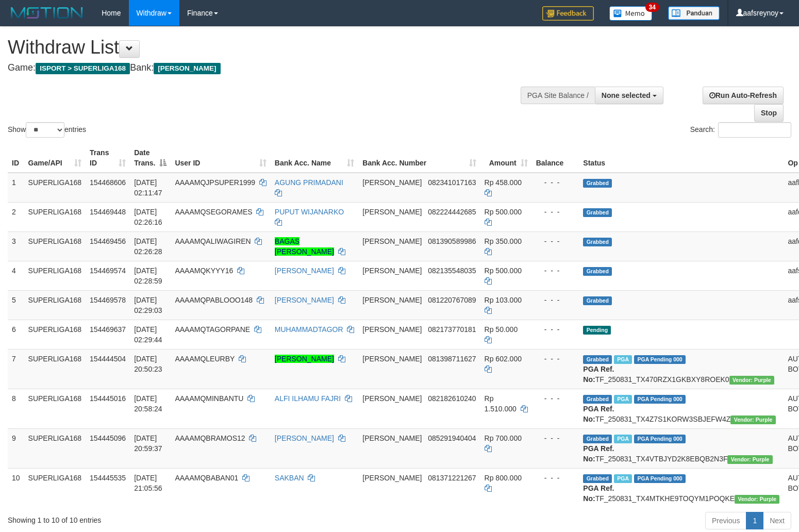 The height and width of the screenshot is (532, 799). I want to click on img: Feedback.jpg, so click(568, 14).